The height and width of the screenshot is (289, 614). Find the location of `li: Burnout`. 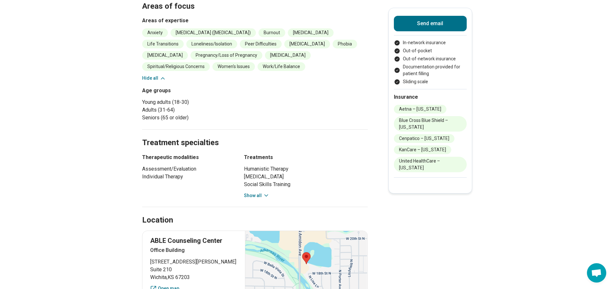

li: Burnout is located at coordinates (272, 33).